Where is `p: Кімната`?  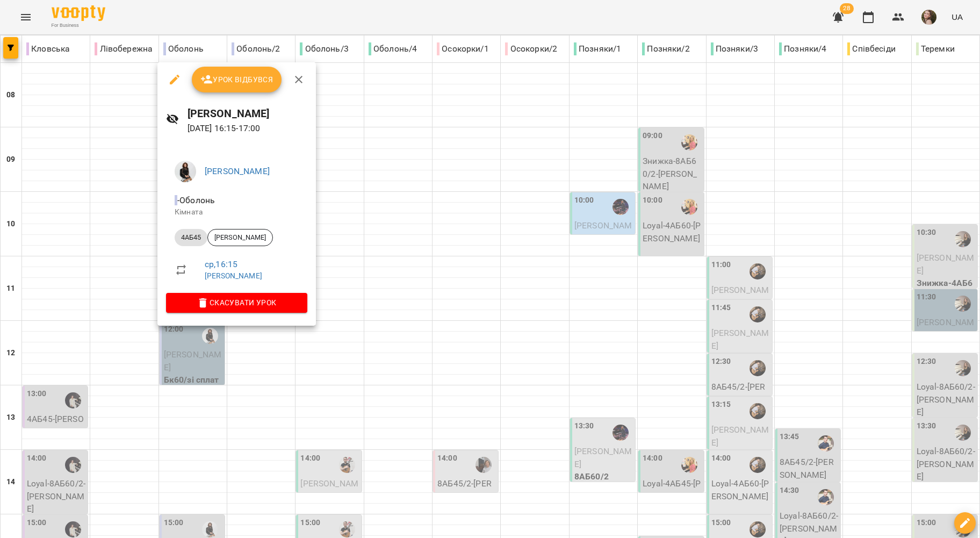
p: Кімната is located at coordinates (236, 213).